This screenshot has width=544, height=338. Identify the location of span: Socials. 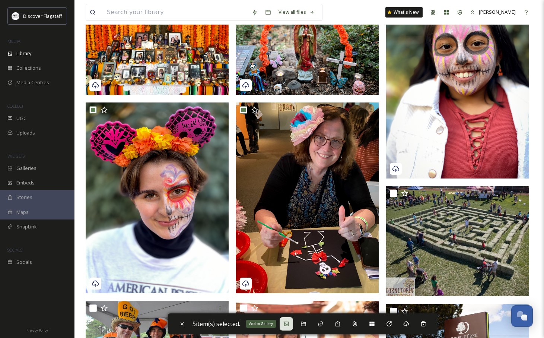
(24, 262).